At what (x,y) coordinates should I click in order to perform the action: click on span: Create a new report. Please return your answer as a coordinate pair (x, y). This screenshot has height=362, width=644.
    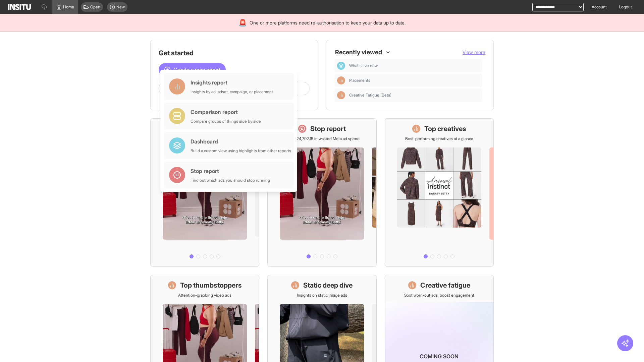
    Looking at the image, I should click on (197, 70).